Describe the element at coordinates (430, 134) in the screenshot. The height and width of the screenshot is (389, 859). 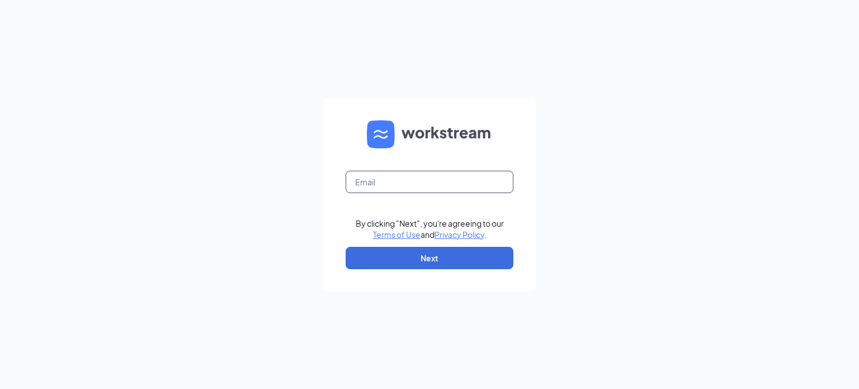
I see `img: WS logo and Workstream text` at that location.